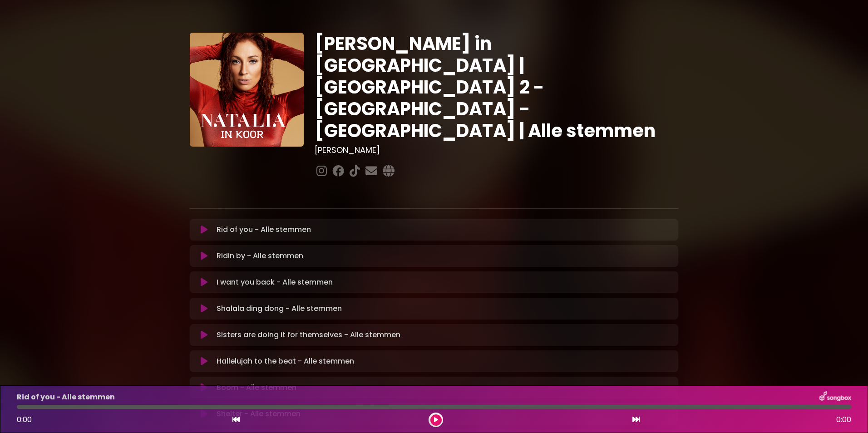 The width and height of the screenshot is (868, 433). I want to click on p: Sisters are doing it for themselves - Alle stemmen, so click(308, 335).